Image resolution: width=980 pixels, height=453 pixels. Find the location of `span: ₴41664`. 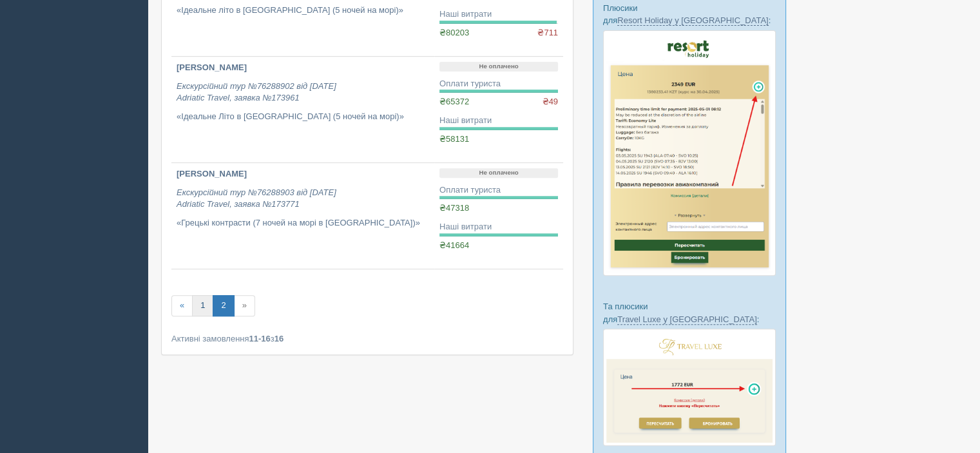

span: ₴41664 is located at coordinates (454, 245).